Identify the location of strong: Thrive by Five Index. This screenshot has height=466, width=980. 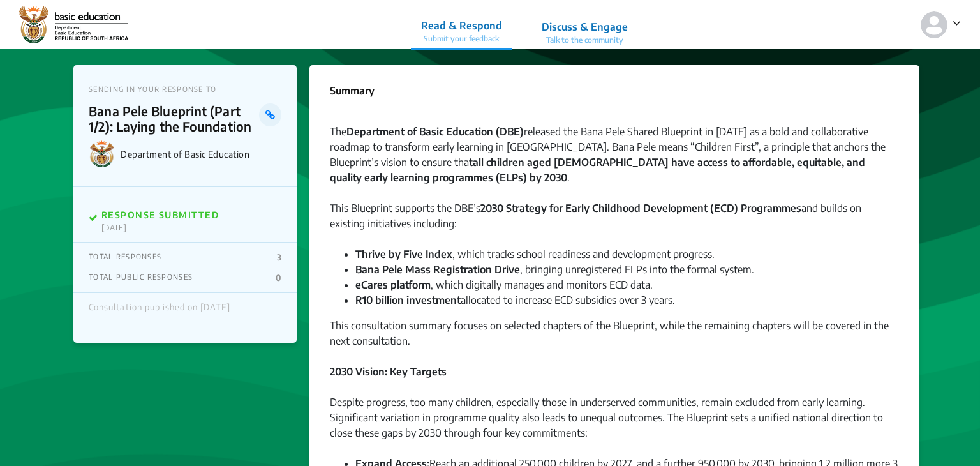
(404, 254).